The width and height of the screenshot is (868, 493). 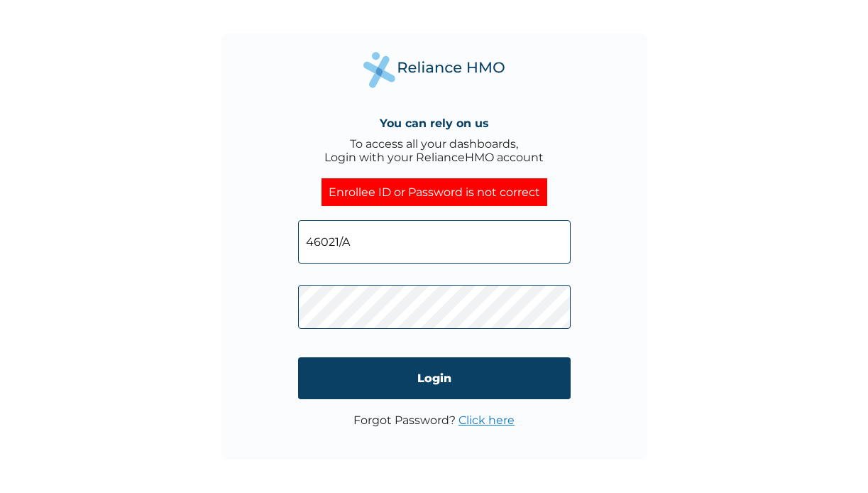 What do you see at coordinates (434, 123) in the screenshot?
I see `h4: You can rely on us` at bounding box center [434, 123].